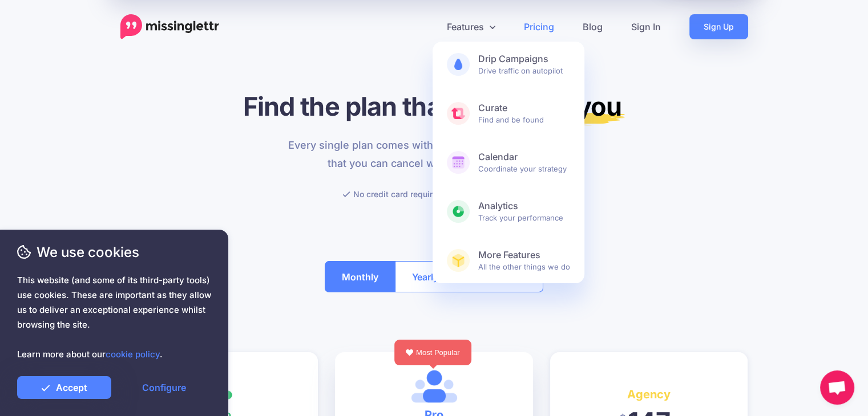 The height and width of the screenshot is (416, 868). I want to click on span: Track your performance, so click(524, 212).